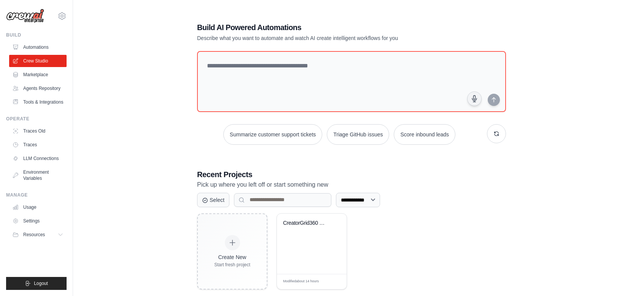  I want to click on a: LLM Connections, so click(38, 158).